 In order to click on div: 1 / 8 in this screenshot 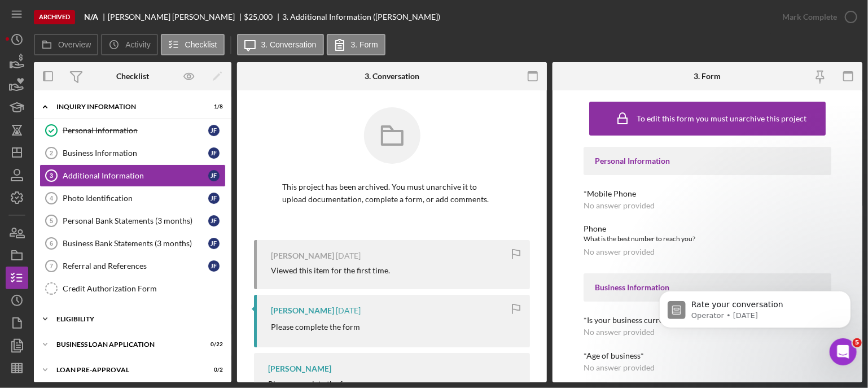, I will do `click(213, 107)`.